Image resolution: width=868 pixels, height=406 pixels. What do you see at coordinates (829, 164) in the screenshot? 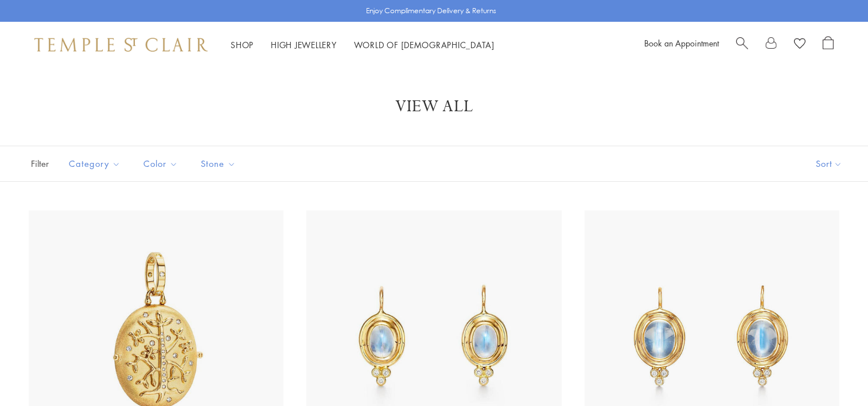
I see `button: Show sort by` at bounding box center [829, 164].